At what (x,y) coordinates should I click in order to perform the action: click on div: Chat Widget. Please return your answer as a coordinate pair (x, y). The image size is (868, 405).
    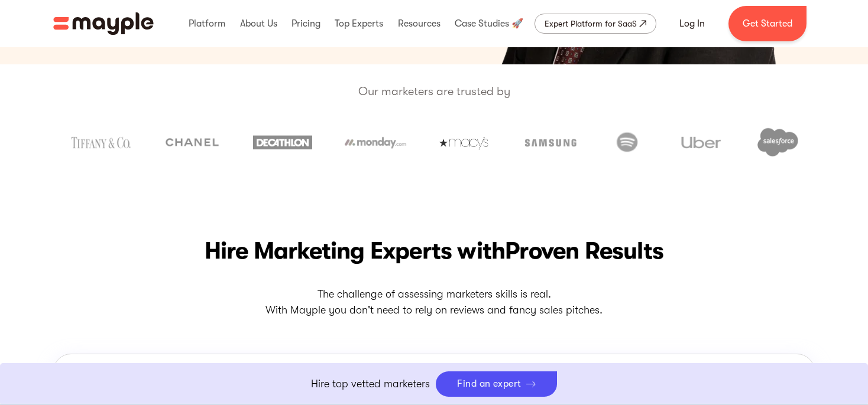
    Looking at the image, I should click on (762, 336).